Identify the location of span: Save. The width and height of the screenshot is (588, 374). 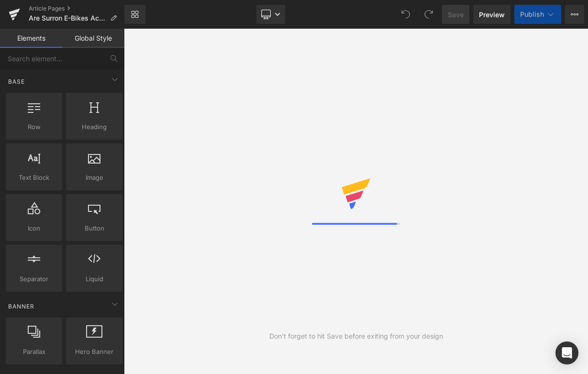
(456, 15).